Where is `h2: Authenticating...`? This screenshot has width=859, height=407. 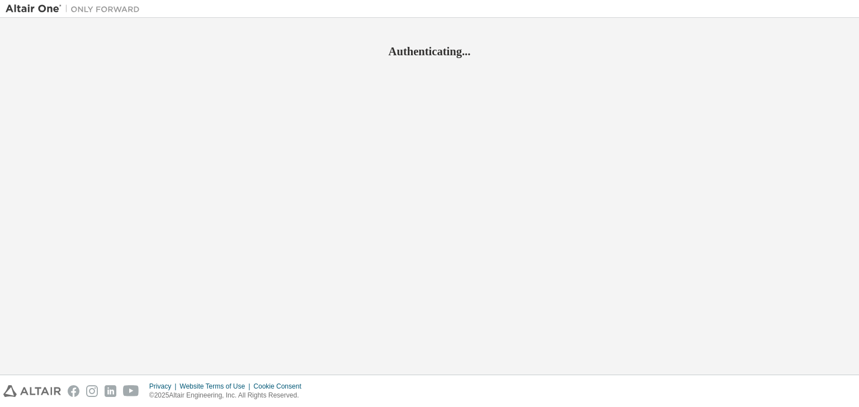
h2: Authenticating... is located at coordinates (429, 51).